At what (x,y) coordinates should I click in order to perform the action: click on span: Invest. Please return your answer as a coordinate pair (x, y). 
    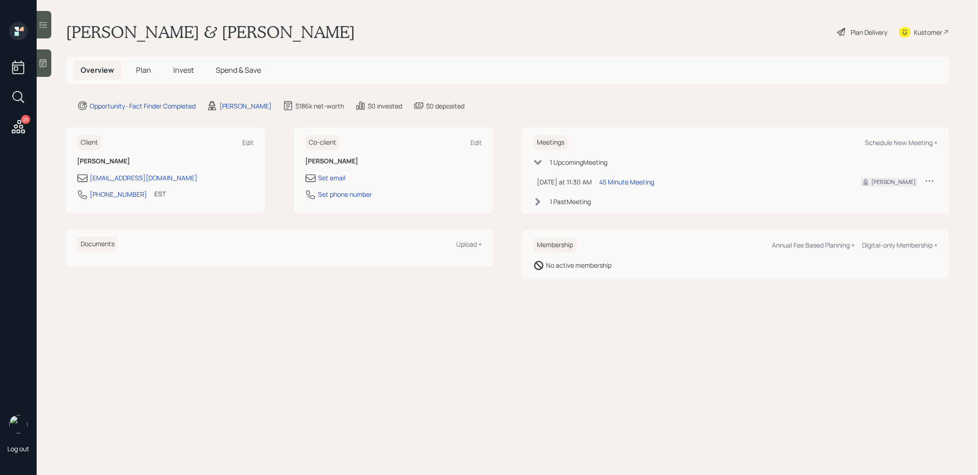
    Looking at the image, I should click on (183, 70).